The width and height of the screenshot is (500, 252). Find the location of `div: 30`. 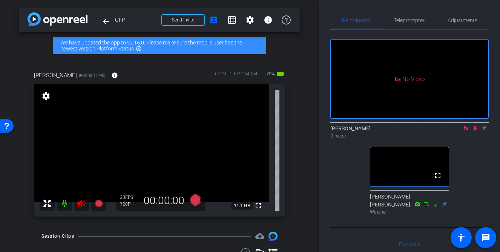

div: 30 is located at coordinates (129, 197).